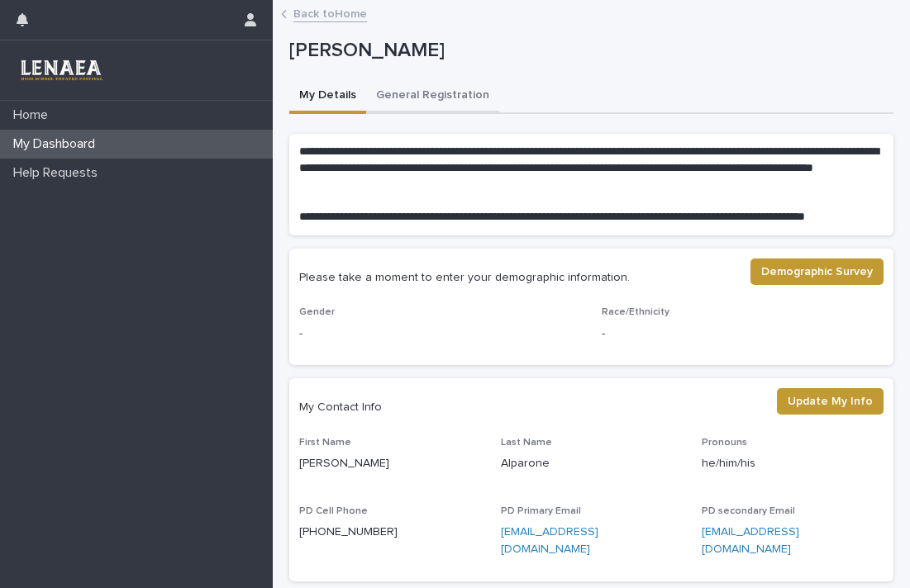  Describe the element at coordinates (526, 443) in the screenshot. I see `span: Last Name` at that location.